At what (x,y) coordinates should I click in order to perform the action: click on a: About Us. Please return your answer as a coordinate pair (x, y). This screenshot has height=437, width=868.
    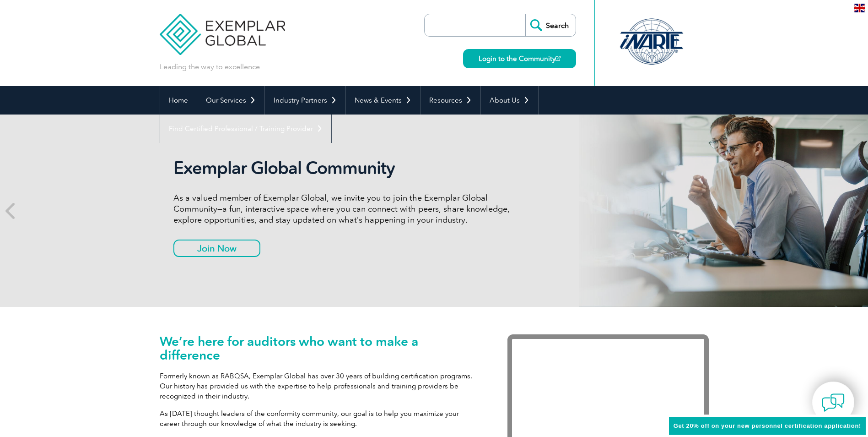
    Looking at the image, I should click on (509, 100).